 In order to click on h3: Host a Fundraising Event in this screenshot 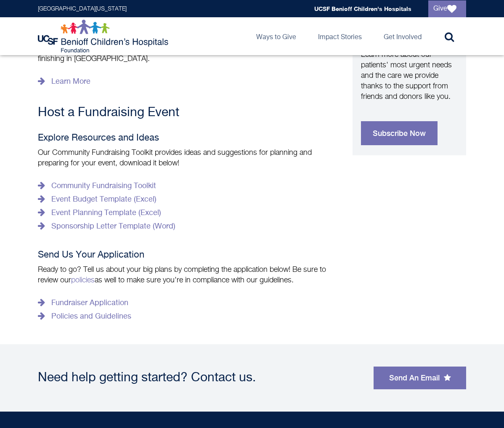, I will do `click(185, 113)`.